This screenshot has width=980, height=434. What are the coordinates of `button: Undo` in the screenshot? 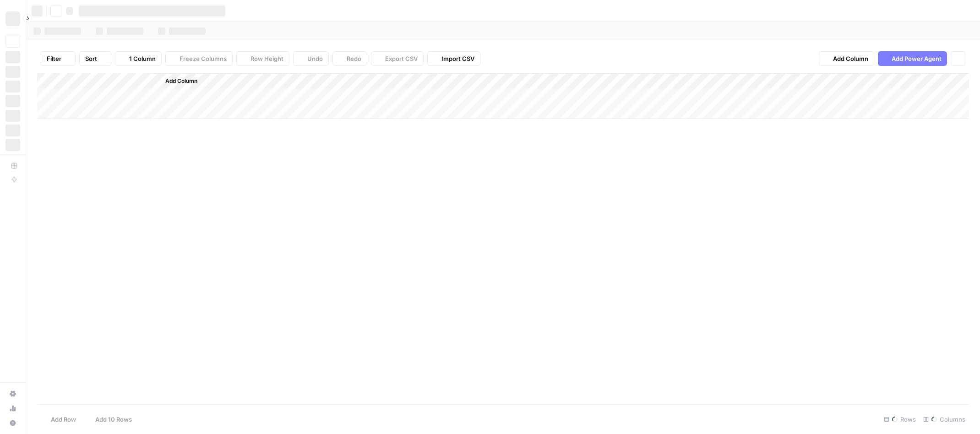 It's located at (311, 59).